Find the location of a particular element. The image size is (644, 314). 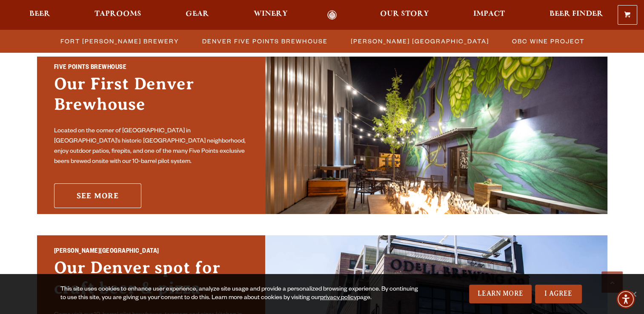

span: Denver Five Points Brewhouse is located at coordinates (265, 41).